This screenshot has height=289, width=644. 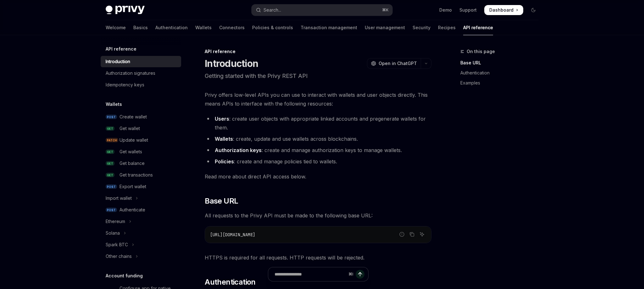 I want to click on a: Idempotency keys, so click(x=141, y=85).